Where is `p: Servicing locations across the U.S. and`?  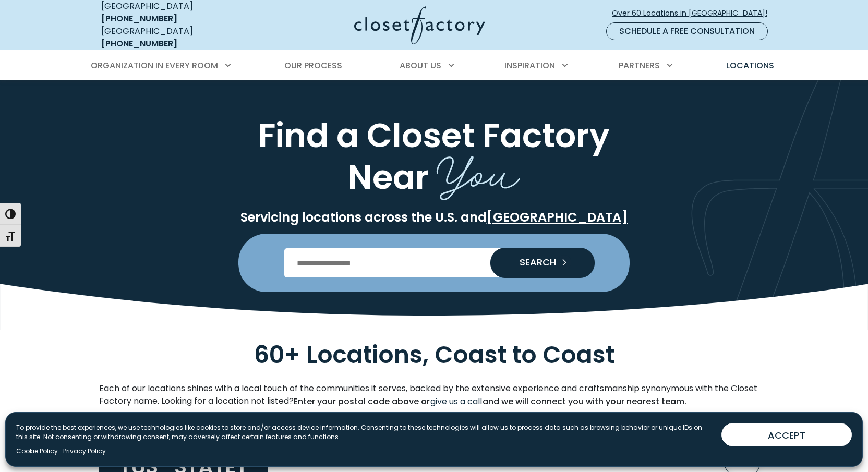
p: Servicing locations across the U.S. and is located at coordinates (434, 218).